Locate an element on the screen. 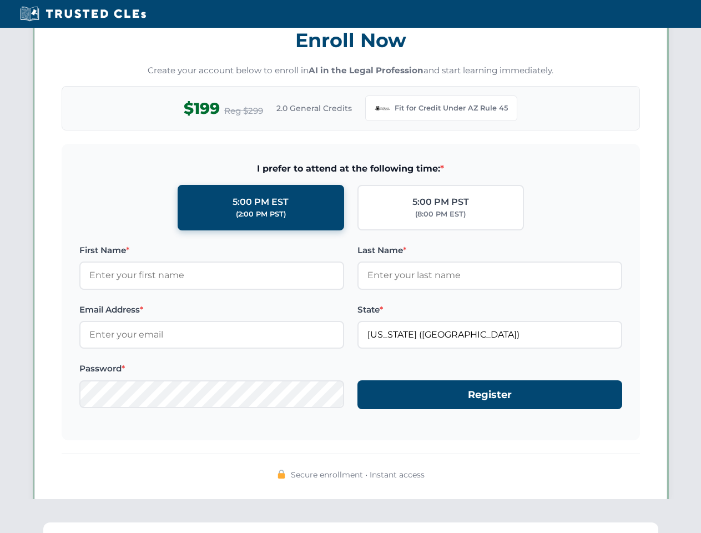 This screenshot has width=701, height=533. span: Secure enrollment • Instant access is located at coordinates (358, 475).